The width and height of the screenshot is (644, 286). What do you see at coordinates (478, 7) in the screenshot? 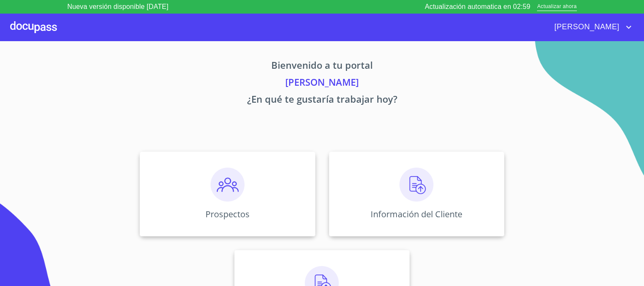
I see `p: Actualización automatica en 02:59` at bounding box center [478, 7].